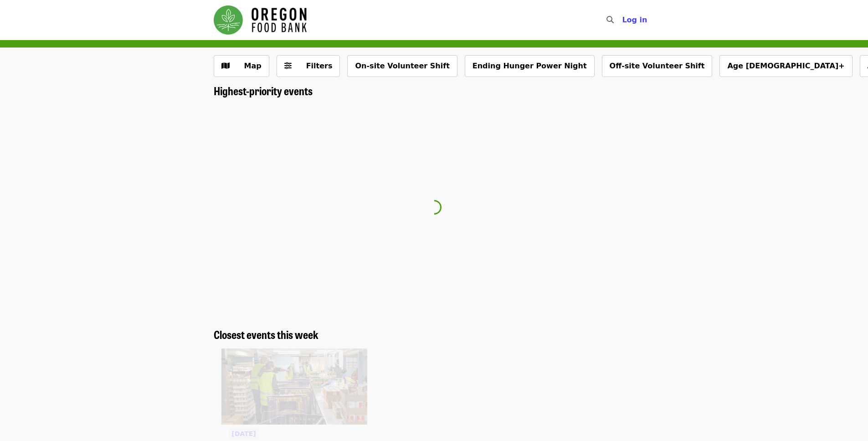 This screenshot has height=441, width=868. Describe the element at coordinates (634, 20) in the screenshot. I see `button: Log in` at that location.